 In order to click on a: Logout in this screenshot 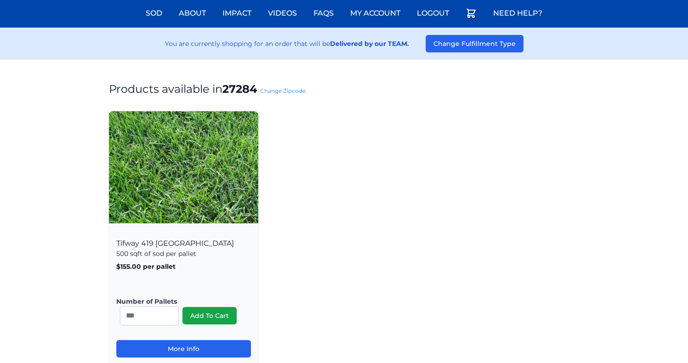, I will do `click(433, 13)`.